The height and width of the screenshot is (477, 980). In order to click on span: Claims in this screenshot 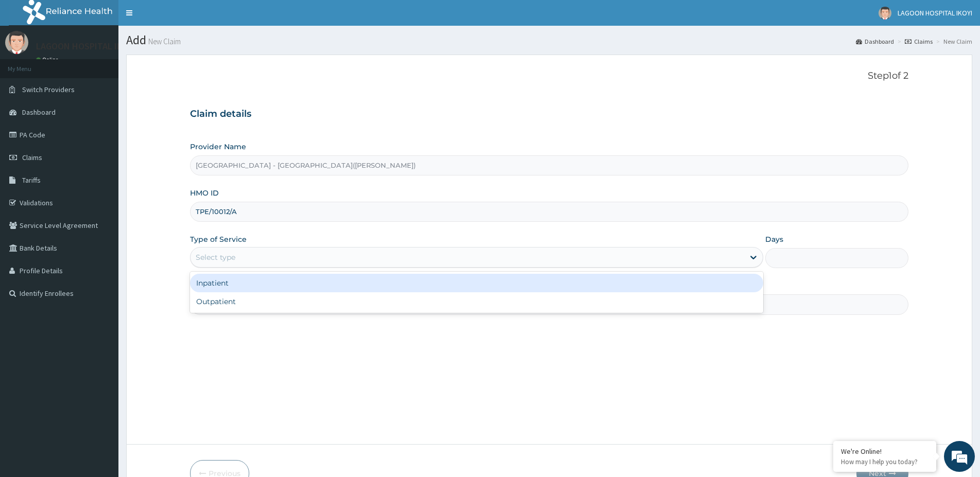, I will do `click(32, 157)`.